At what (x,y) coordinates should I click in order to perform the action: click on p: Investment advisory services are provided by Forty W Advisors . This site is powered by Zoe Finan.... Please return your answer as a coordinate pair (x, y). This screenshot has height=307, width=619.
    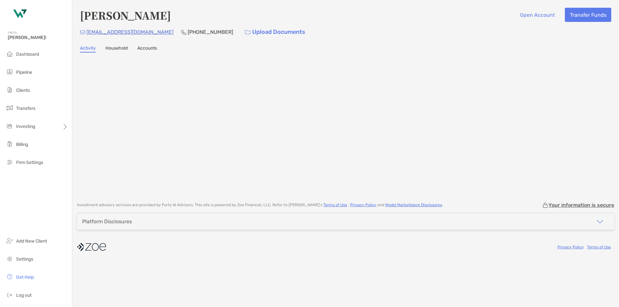
    Looking at the image, I should click on (260, 205).